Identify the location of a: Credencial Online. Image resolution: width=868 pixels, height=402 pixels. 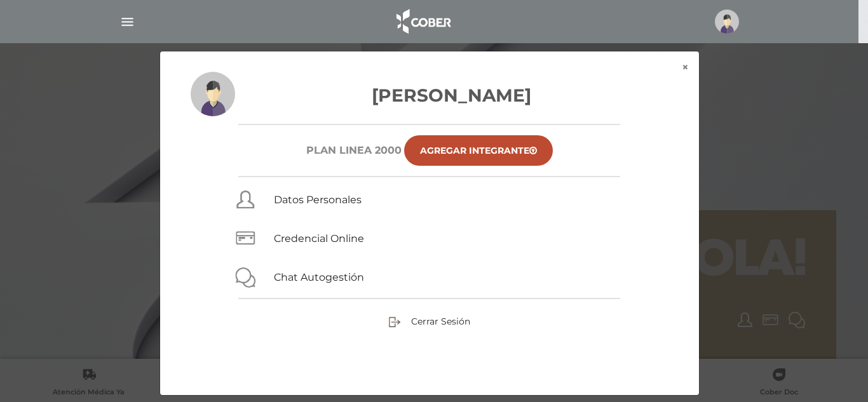
(319, 238).